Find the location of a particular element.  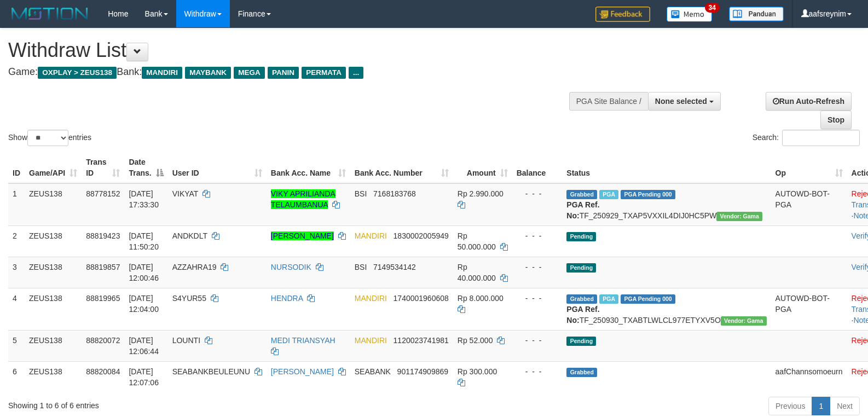

span: Grabbed is located at coordinates (581, 299).